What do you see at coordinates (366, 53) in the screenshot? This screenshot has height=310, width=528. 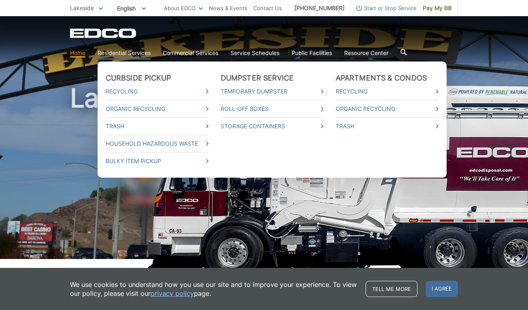 I see `a: Resource Center` at bounding box center [366, 53].